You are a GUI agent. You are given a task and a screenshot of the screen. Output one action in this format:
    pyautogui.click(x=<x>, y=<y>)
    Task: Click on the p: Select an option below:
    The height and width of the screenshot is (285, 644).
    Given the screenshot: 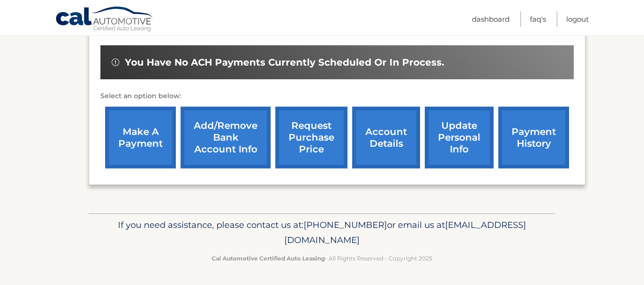 What is the action you would take?
    pyautogui.click(x=337, y=96)
    